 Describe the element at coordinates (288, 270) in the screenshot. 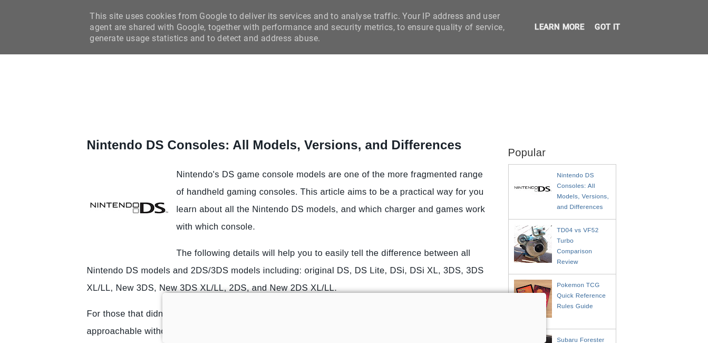

I see `p: The following details will help you to easily tell the difference between all Nintendo DS models ...` at that location.